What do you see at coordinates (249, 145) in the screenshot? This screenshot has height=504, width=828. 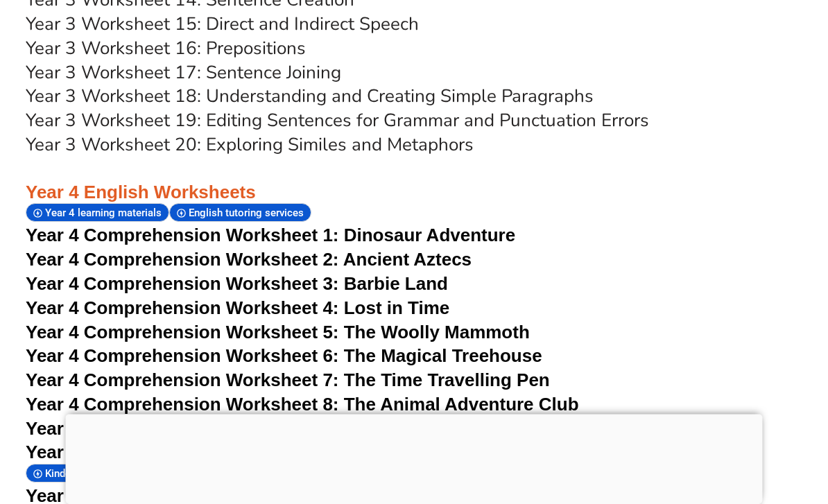 I see `a: Year 3 Worksheet 20: Exploring Similes and Metaphors` at bounding box center [249, 145].